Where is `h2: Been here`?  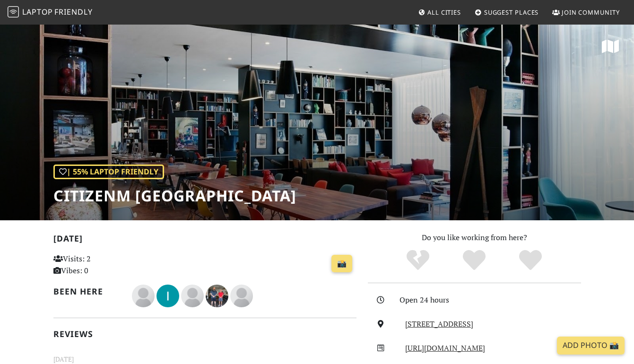
h2: Been here is located at coordinates (87, 292).